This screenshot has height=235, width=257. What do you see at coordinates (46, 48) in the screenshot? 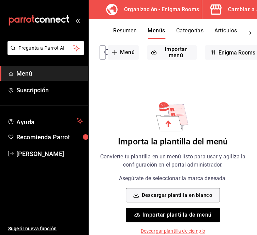
I see `span: Pregunta a Parrot AI` at bounding box center [46, 48].